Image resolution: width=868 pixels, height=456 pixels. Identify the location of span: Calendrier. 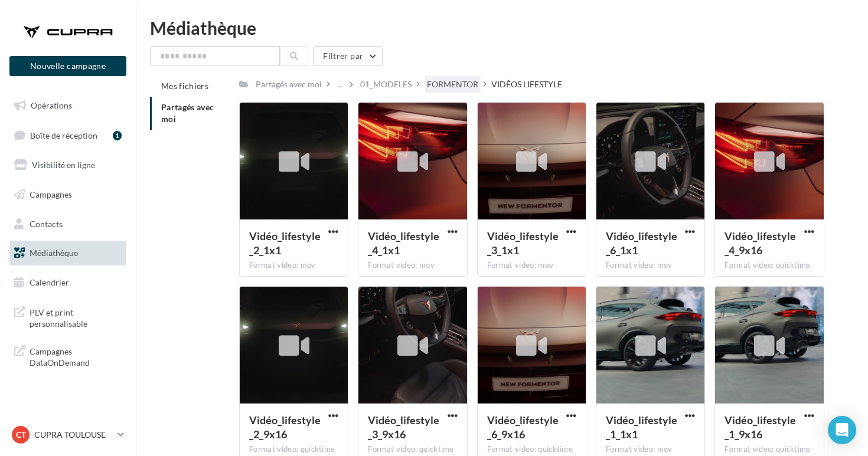
(49, 282).